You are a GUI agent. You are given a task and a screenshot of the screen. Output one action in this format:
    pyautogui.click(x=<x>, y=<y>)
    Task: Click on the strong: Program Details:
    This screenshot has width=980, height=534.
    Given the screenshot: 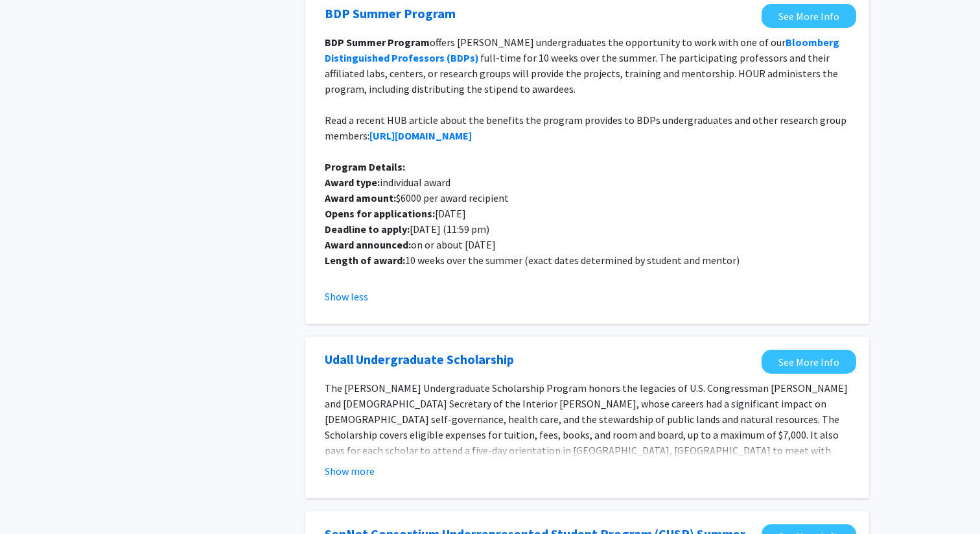 What is the action you would take?
    pyautogui.click(x=365, y=167)
    